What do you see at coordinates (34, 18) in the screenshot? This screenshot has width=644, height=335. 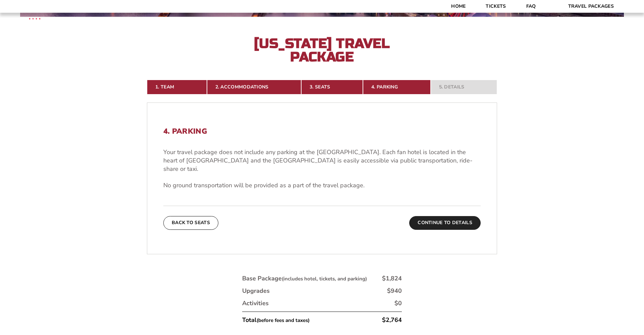 I see `img: CBS Sports Thanksgiving Classic` at bounding box center [34, 18].